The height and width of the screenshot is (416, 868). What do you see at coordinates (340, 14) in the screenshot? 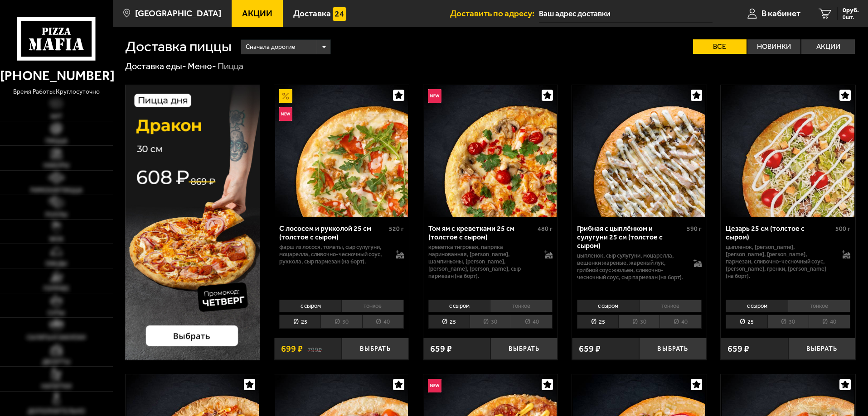
I see `img: 15daf4d41897b9f0e9f617042186c801.svg` at bounding box center [340, 14].